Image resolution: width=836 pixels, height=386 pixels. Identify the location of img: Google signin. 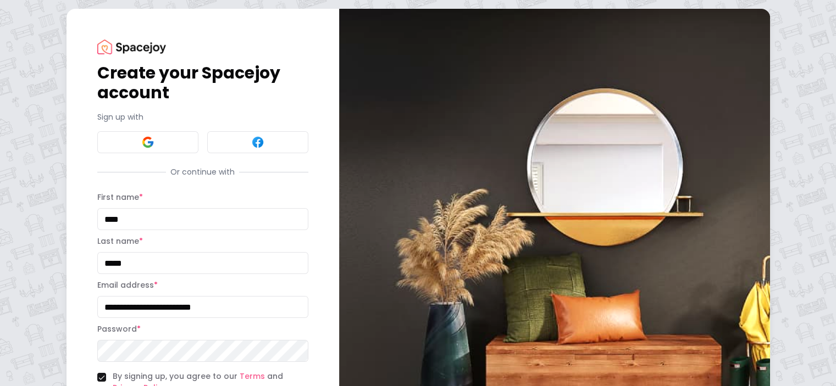
(148, 142).